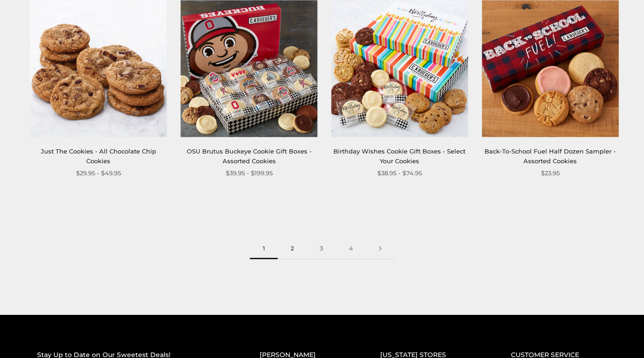  I want to click on a: Next page, so click(380, 249).